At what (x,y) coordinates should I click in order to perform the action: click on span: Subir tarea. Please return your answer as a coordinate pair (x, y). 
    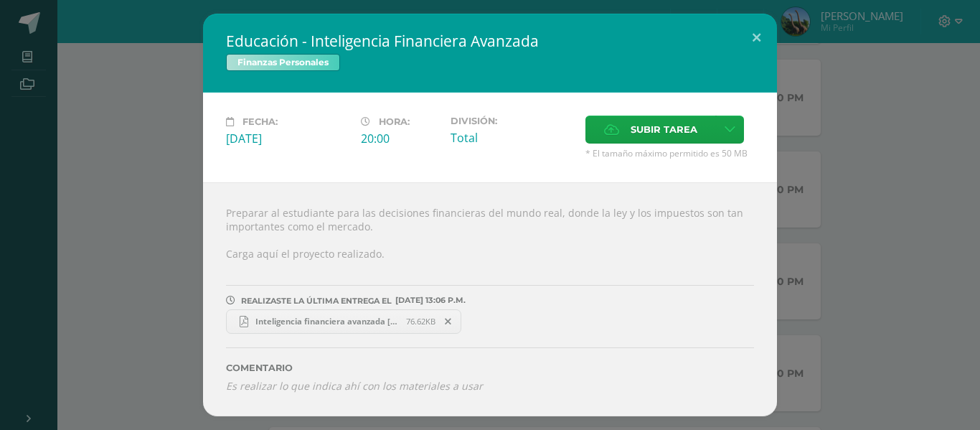
    Looking at the image, I should click on (664, 129).